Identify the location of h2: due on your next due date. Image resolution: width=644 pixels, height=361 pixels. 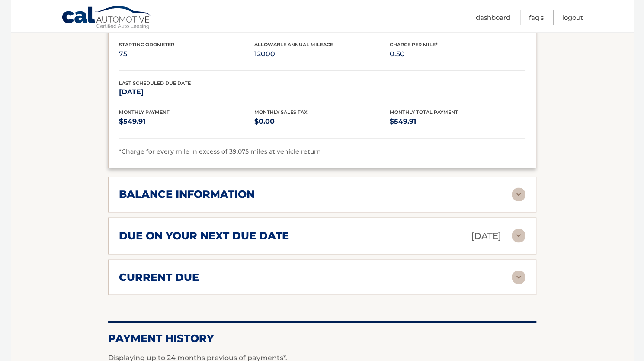
(204, 235).